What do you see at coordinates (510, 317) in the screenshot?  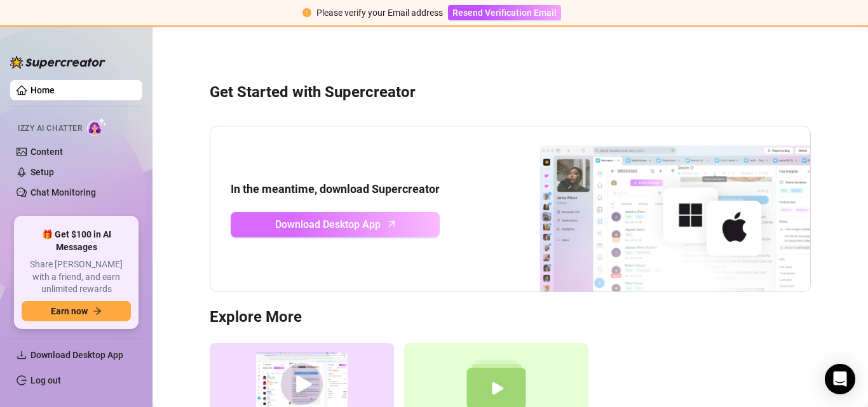 I see `h3: Explore More` at bounding box center [510, 317].